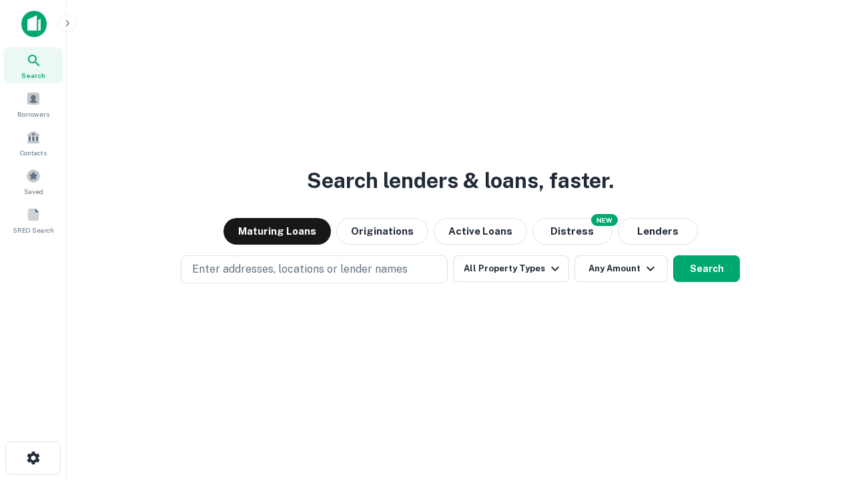 The image size is (854, 480). Describe the element at coordinates (621, 269) in the screenshot. I see `button: Any Amount` at that location.